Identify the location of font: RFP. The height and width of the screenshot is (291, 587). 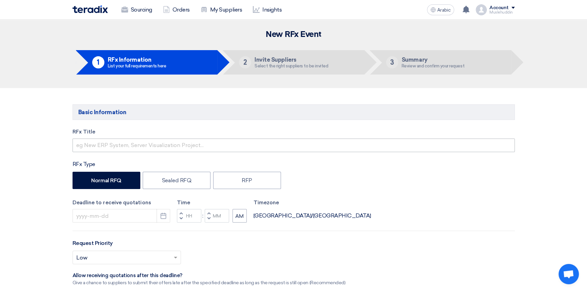
(247, 180).